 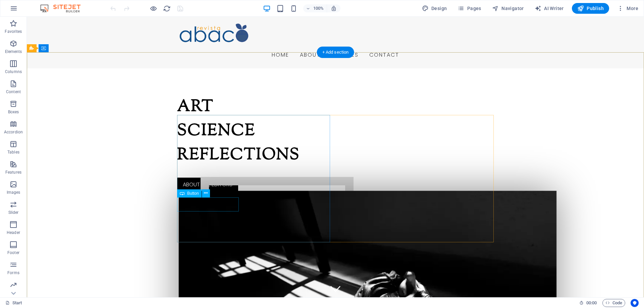 I want to click on p: Header, so click(x=14, y=233).